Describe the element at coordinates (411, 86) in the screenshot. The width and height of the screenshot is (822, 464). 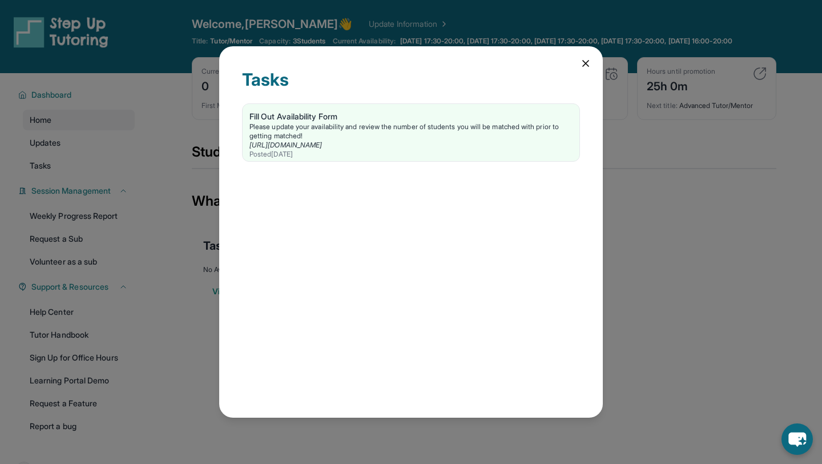
I see `div: Tasks` at that location.